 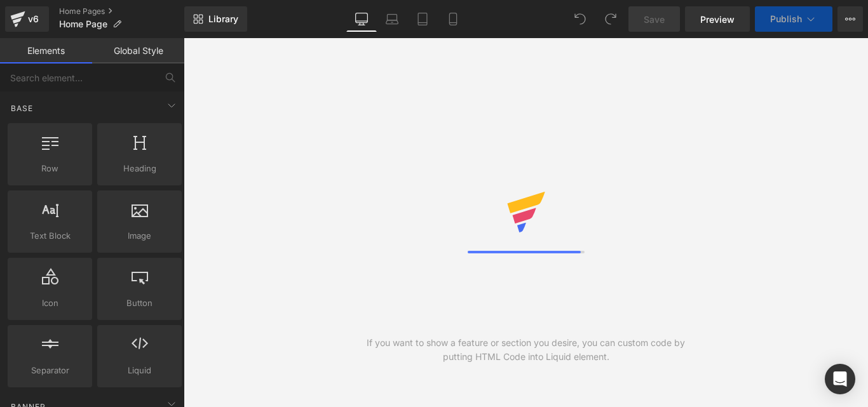 I want to click on span: Save, so click(x=654, y=19).